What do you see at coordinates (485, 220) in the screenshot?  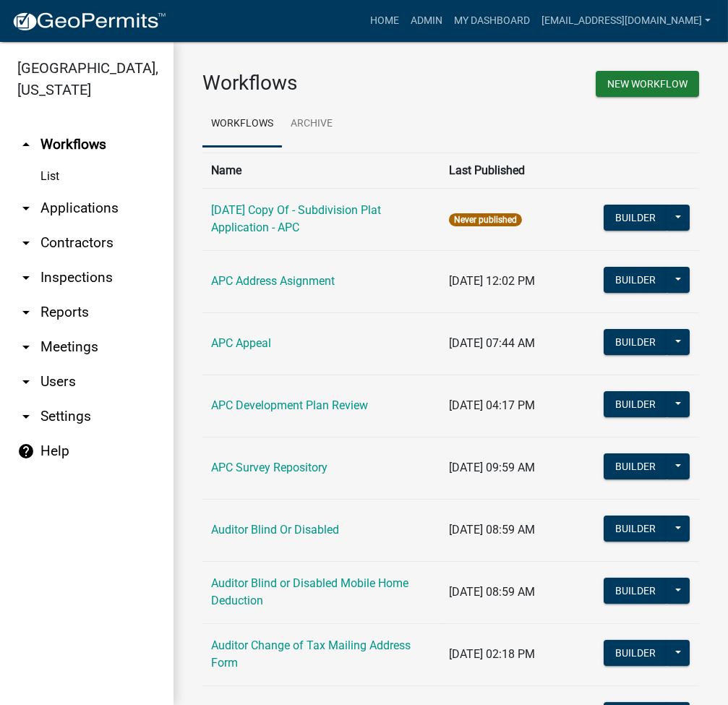 I see `span: Never published` at bounding box center [485, 220].